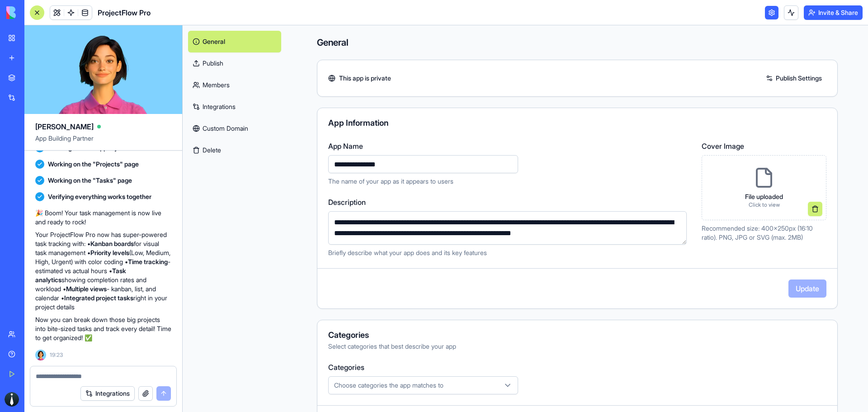 The height and width of the screenshot is (412, 868). Describe the element at coordinates (86, 289) in the screenshot. I see `strong: Multiple views` at that location.